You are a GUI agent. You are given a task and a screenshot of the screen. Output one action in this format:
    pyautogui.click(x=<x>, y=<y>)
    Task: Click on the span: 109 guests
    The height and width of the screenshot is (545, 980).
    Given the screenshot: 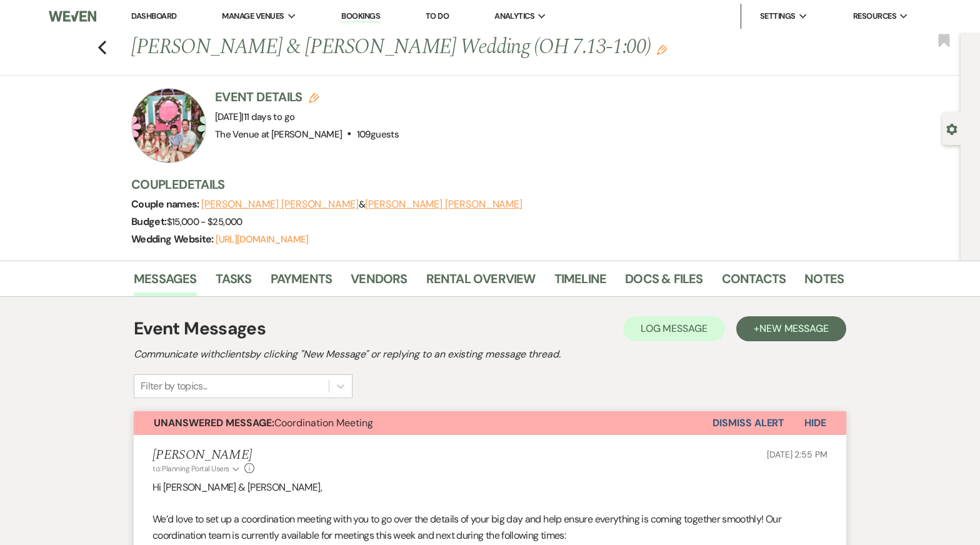 What is the action you would take?
    pyautogui.click(x=378, y=134)
    